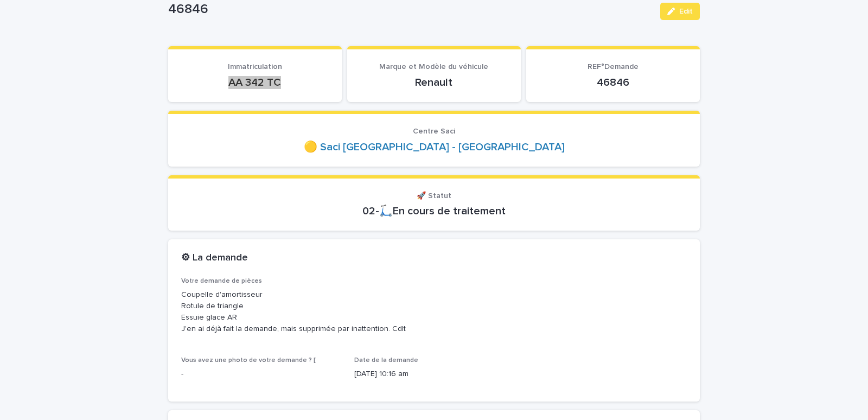 The width and height of the screenshot is (868, 420). I want to click on span: Vous avez une photo de votre demande ? [, so click(249, 360).